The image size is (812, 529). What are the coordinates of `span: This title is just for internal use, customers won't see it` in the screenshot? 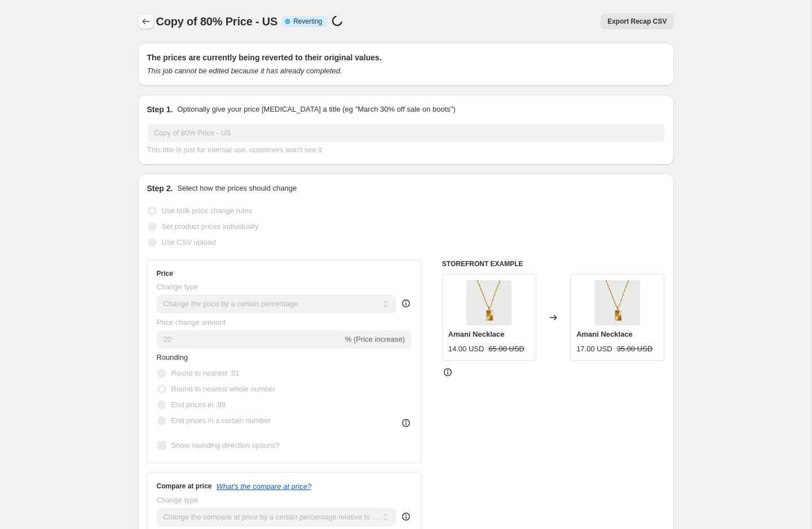 It's located at (235, 150).